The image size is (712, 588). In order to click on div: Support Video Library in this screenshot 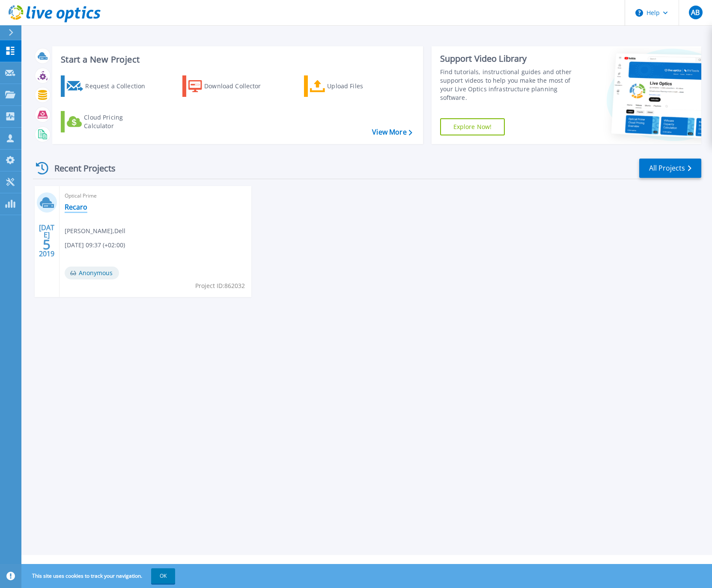, I will do `click(508, 59)`.